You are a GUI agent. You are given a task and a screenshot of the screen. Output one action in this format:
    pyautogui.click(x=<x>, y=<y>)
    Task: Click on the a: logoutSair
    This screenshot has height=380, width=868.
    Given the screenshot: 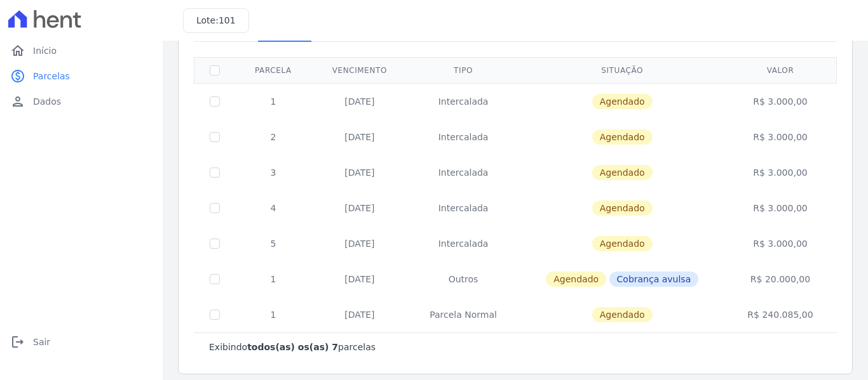 What is the action you would take?
    pyautogui.click(x=81, y=342)
    